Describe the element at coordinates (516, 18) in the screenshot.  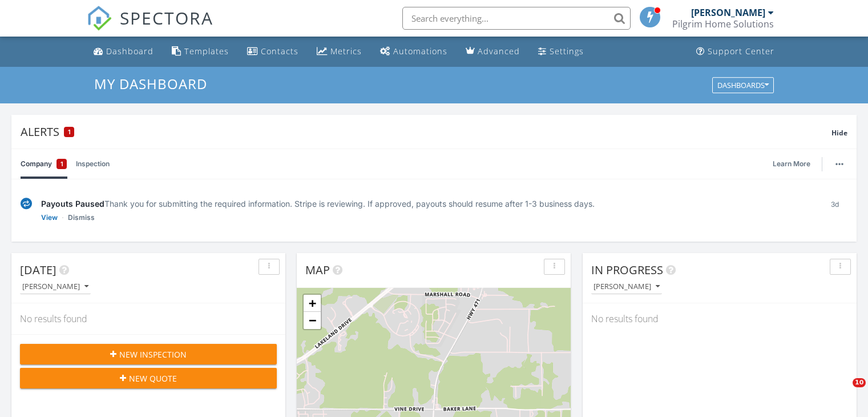
I see `input: Search everything...` at that location.